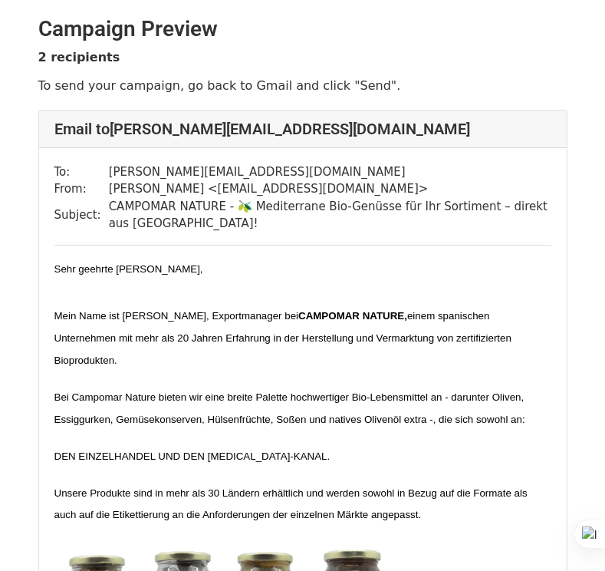  Describe the element at coordinates (303, 29) in the screenshot. I see `h2: Campaign Preview` at that location.